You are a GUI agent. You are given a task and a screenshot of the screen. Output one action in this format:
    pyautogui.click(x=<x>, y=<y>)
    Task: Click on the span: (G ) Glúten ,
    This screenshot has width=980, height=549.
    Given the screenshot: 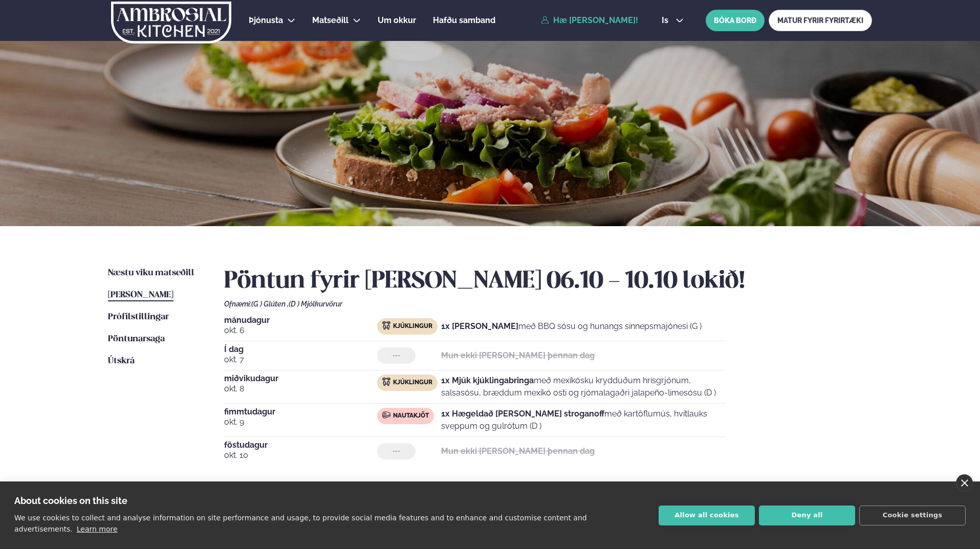 What is the action you would take?
    pyautogui.click(x=270, y=304)
    